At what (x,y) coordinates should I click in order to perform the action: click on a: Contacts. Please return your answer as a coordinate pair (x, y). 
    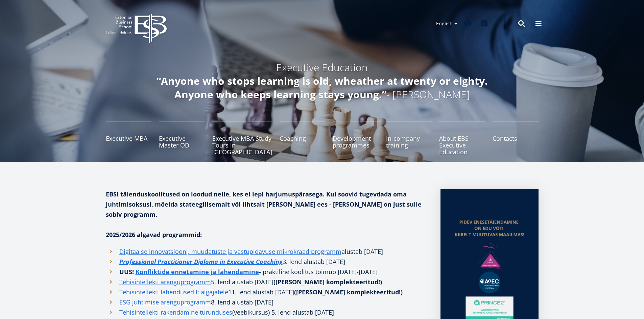
    Looking at the image, I should click on (516, 139).